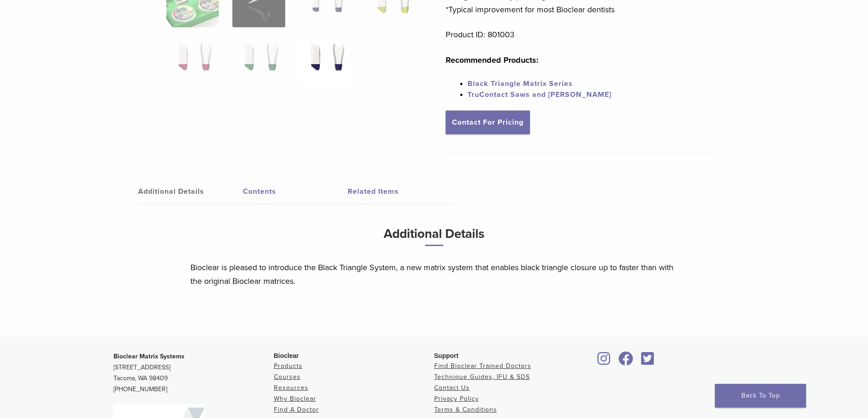 The width and height of the screenshot is (868, 418). What do you see at coordinates (434, 275) in the screenshot?
I see `p: Bioclear is pleased to introduce the Black Triangle System, a new matrix system that enables blac...` at bounding box center [434, 275].